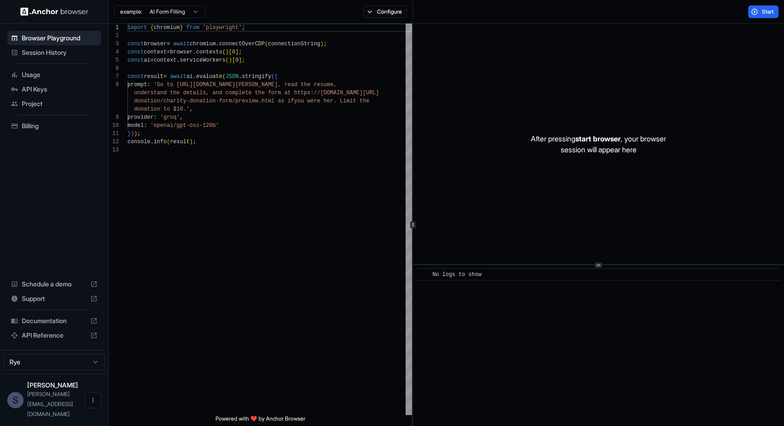  Describe the element at coordinates (114, 142) in the screenshot. I see `div: 12` at that location.